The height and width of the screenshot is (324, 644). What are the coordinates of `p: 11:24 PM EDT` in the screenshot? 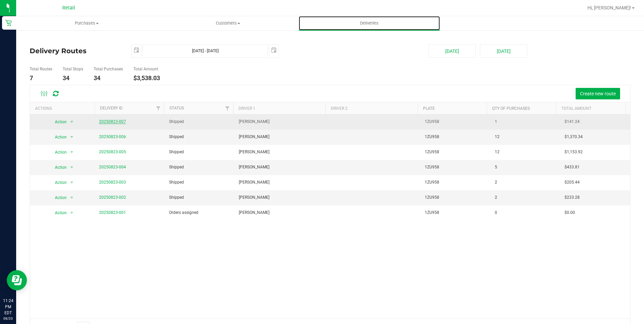 It's located at (8, 307).